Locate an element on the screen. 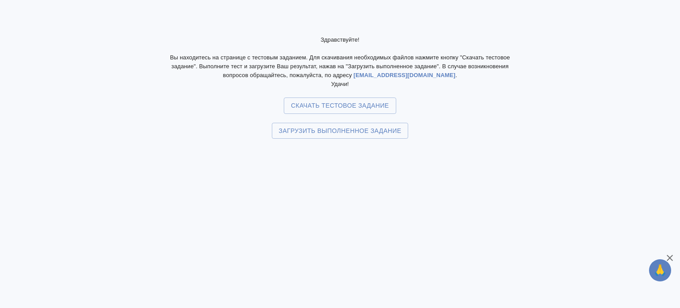  p: Здравствуйте! Вы находитесь на странице с тестовым заданием. Для скачивания необходимых файлов на... is located at coordinates (340, 62).